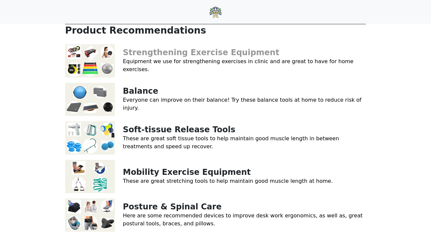 The height and width of the screenshot is (235, 431). Describe the element at coordinates (238, 65) in the screenshot. I see `a: Equipment we use for strengthening exercises in clinic and are great to have for home exercises.` at that location.